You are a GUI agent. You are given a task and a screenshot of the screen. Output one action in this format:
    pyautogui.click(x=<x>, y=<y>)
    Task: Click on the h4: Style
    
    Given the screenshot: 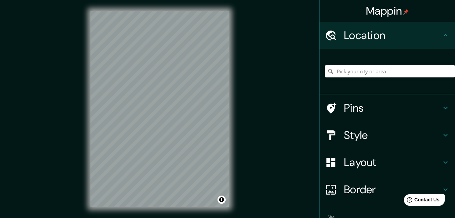 What is the action you would take?
    pyautogui.click(x=393, y=135)
    